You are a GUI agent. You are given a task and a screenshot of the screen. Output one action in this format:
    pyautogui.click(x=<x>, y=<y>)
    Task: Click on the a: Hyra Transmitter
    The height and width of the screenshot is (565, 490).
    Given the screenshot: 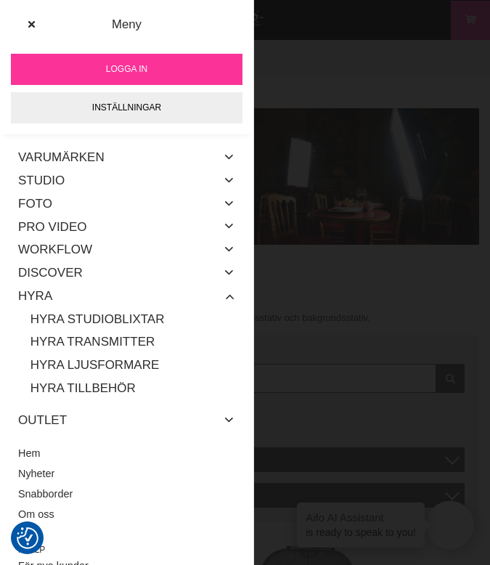 What is the action you would take?
    pyautogui.click(x=133, y=342)
    